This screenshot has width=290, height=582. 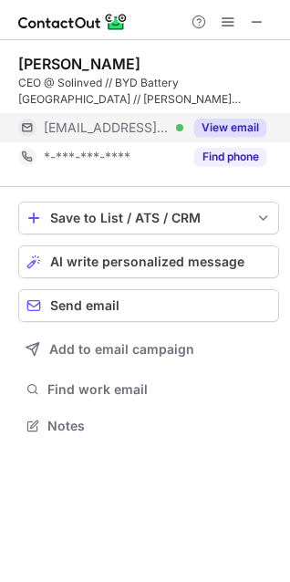 I want to click on button: Find work email, so click(x=149, y=389).